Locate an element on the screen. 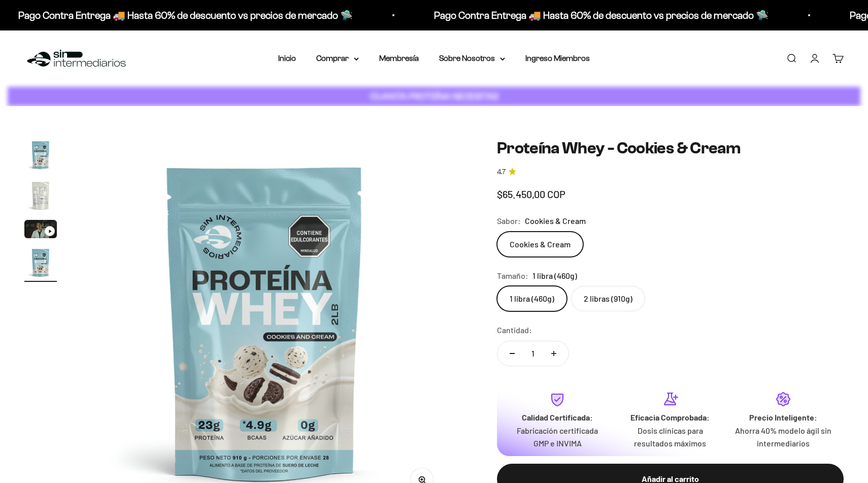 This screenshot has height=483, width=868. span: 4.7 is located at coordinates (501, 172).